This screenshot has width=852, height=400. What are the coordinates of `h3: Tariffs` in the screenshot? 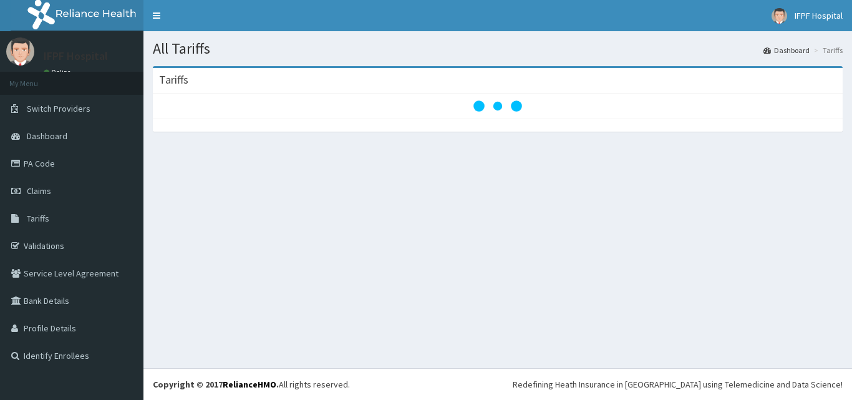 It's located at (173, 80).